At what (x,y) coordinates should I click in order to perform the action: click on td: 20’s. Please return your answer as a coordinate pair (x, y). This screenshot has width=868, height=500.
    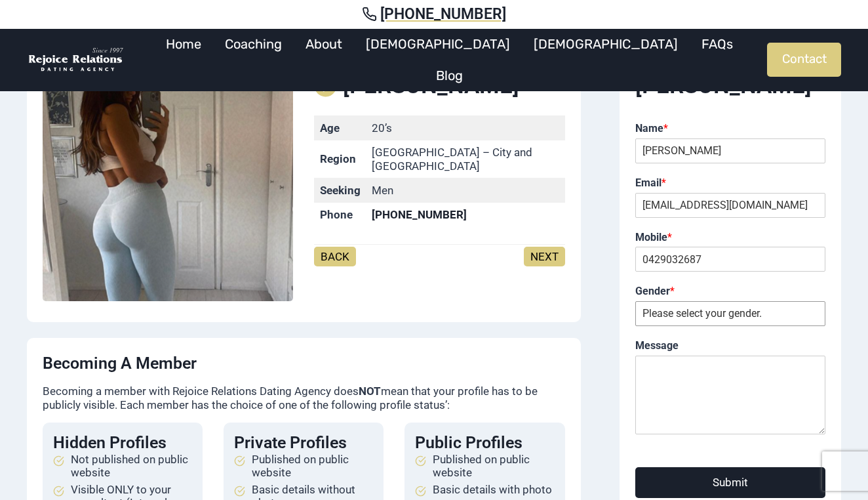
    Looking at the image, I should click on (465, 128).